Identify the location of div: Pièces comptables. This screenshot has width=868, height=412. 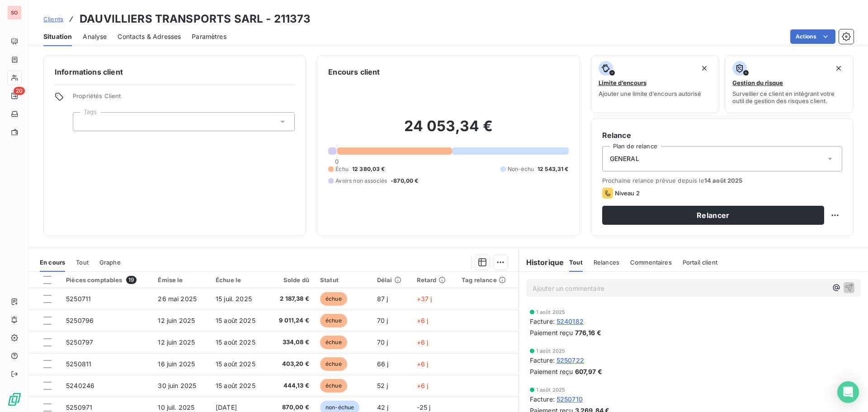
(106, 280).